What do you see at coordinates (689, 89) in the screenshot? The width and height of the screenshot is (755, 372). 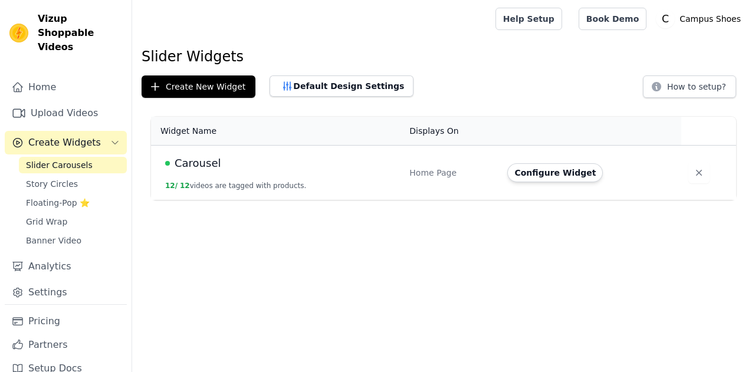 I see `a: How to setup?` at bounding box center [689, 89].